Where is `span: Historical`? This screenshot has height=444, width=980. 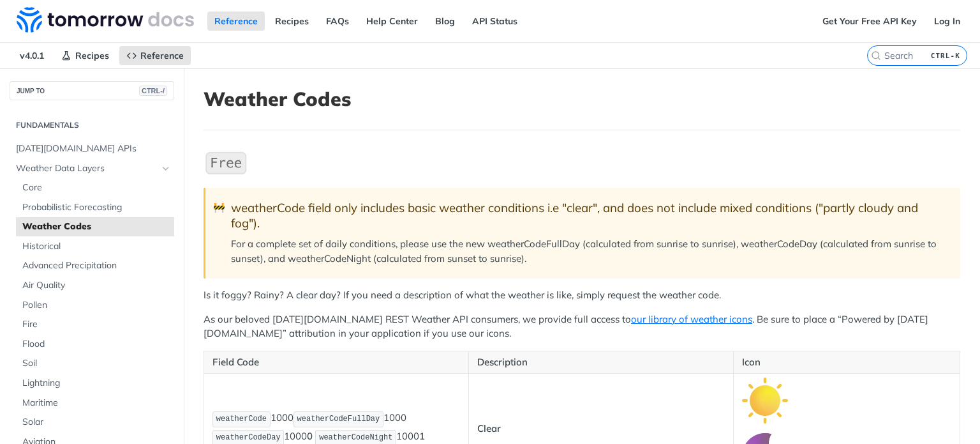
span: Historical is located at coordinates (96, 246).